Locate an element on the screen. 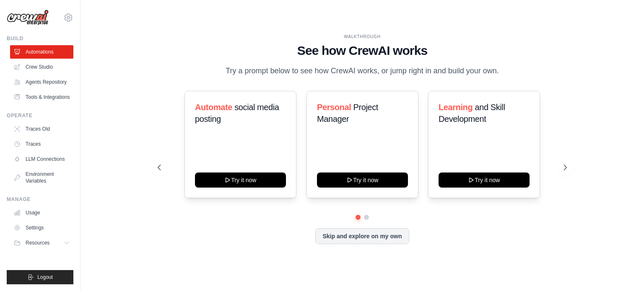  a: Agents Repository is located at coordinates (42, 82).